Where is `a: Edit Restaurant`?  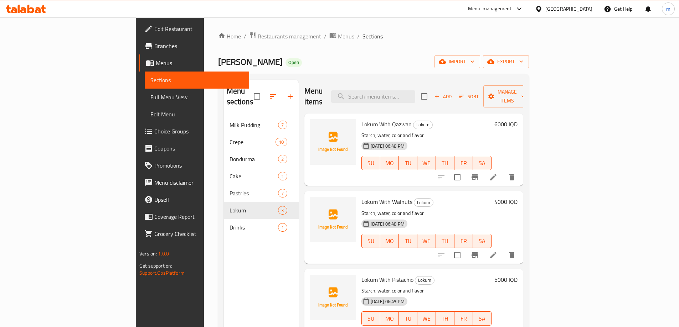
a: Edit Restaurant is located at coordinates (194, 29).